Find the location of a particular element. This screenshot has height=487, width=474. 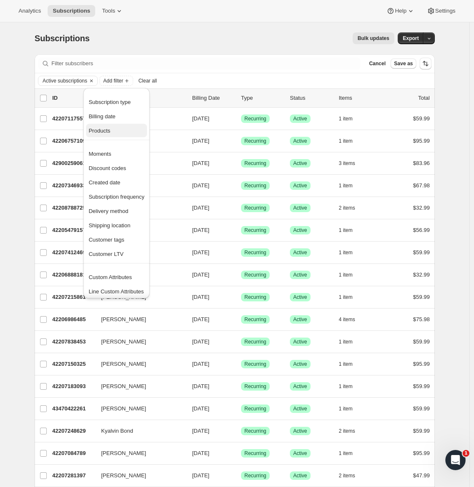

p: 42207183093 is located at coordinates (73, 387).